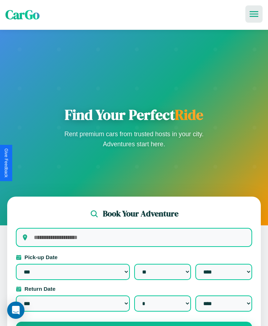 The height and width of the screenshot is (326, 268). What do you see at coordinates (189, 115) in the screenshot?
I see `span: Ride` at bounding box center [189, 115].